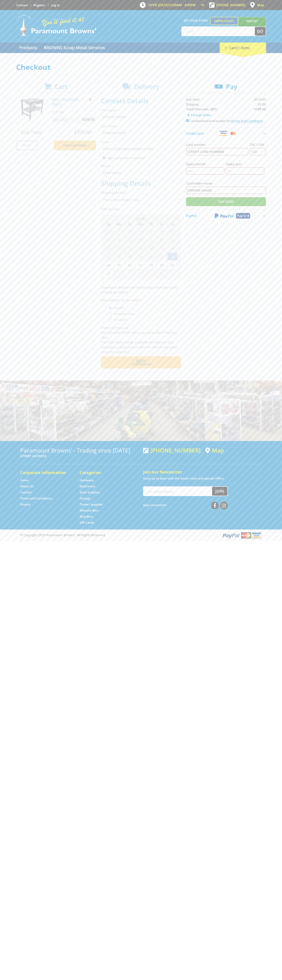 The width and height of the screenshot is (282, 980). Describe the element at coordinates (233, 134) in the screenshot. I see `img: Mastercard` at that location.